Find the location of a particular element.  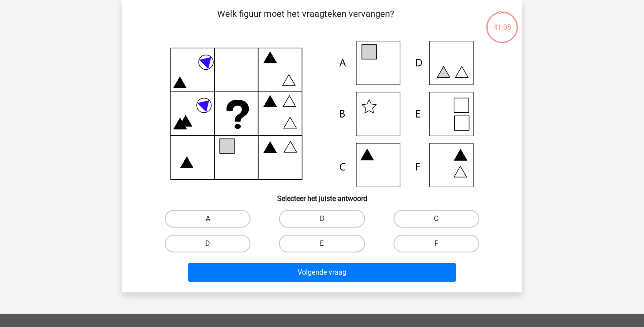

label: D is located at coordinates (208, 244).